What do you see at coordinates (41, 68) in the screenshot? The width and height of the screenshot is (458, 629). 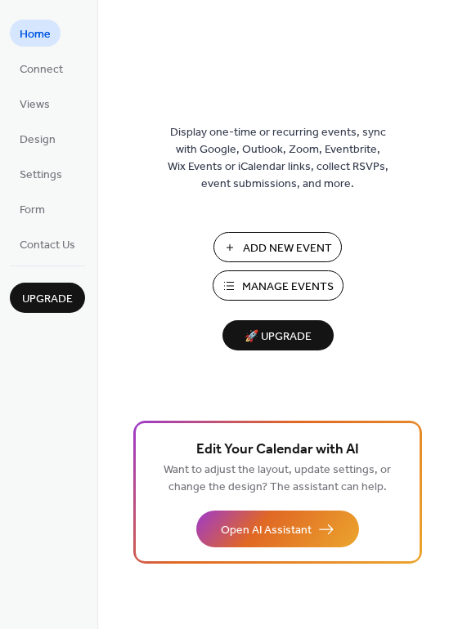 I see `a: Connect` at bounding box center [41, 68].